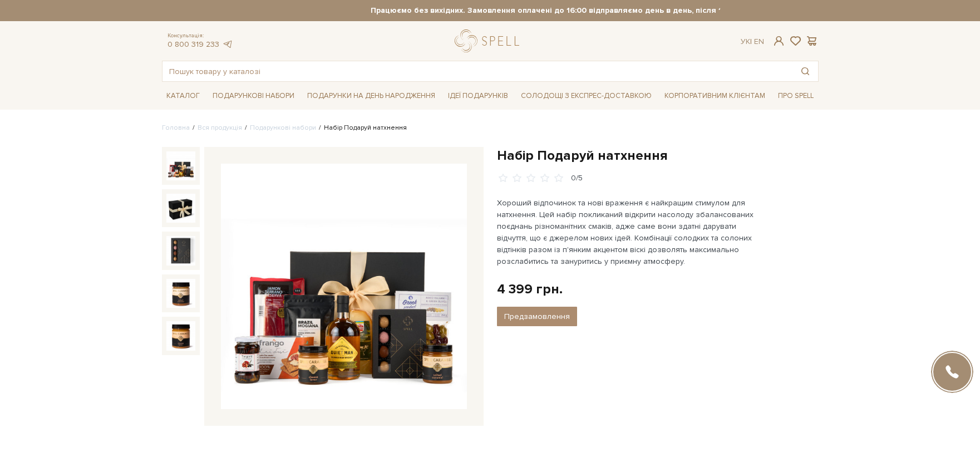 The image size is (980, 457). I want to click on a: Солодощі з експрес-доставкою, so click(586, 95).